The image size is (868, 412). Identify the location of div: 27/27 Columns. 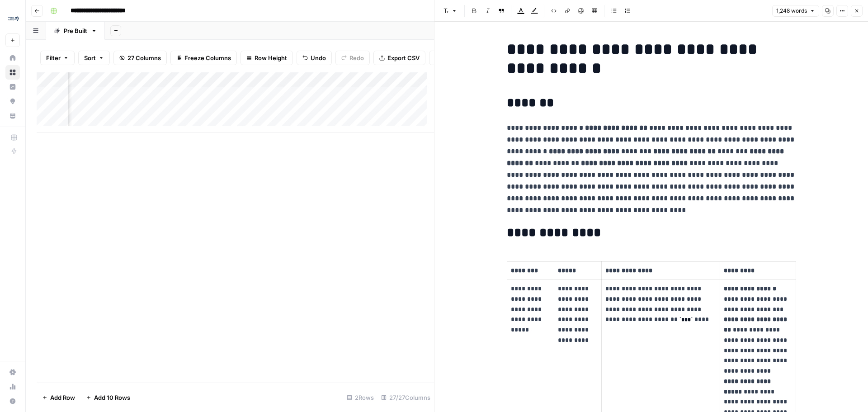
(406, 398).